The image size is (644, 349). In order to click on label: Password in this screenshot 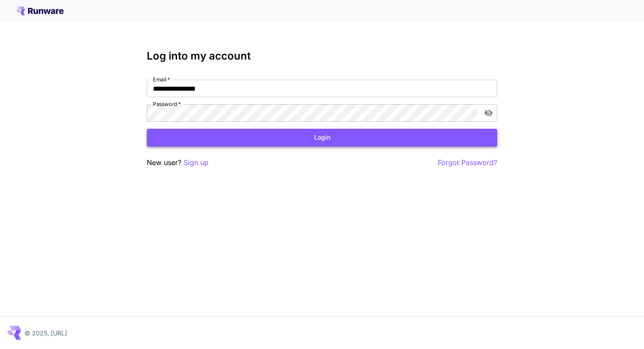, I will do `click(167, 104)`.